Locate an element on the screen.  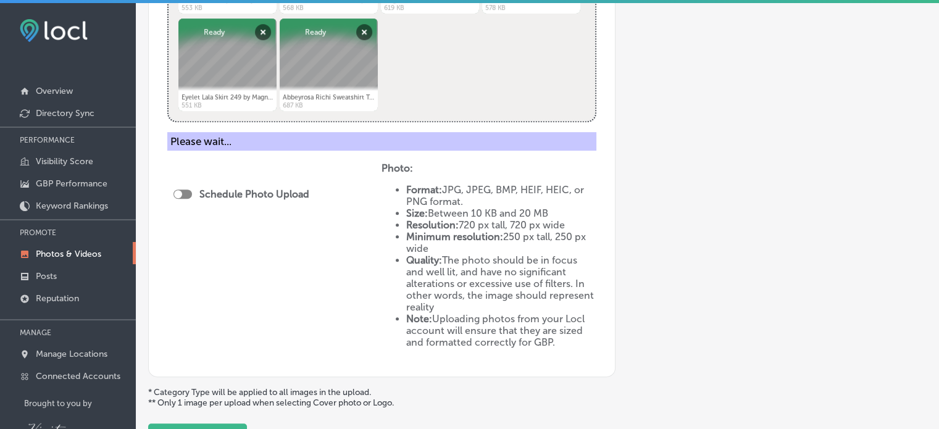
p: Brought to you by is located at coordinates (80, 403).